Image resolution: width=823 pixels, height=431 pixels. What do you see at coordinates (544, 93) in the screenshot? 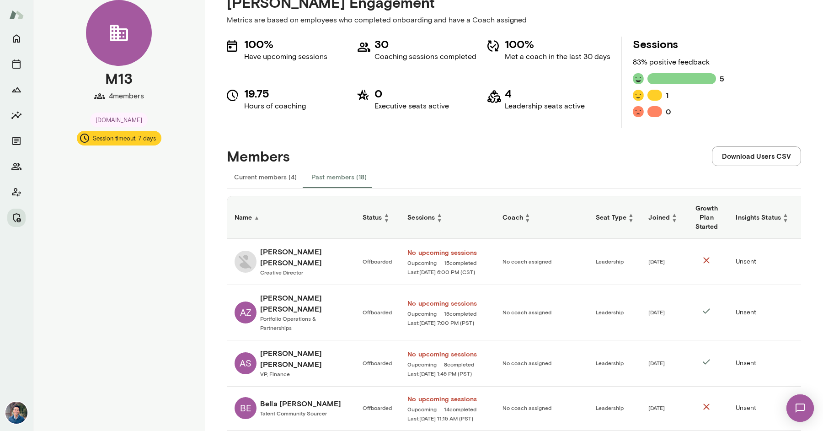
I see `h5: 4` at bounding box center [544, 93].